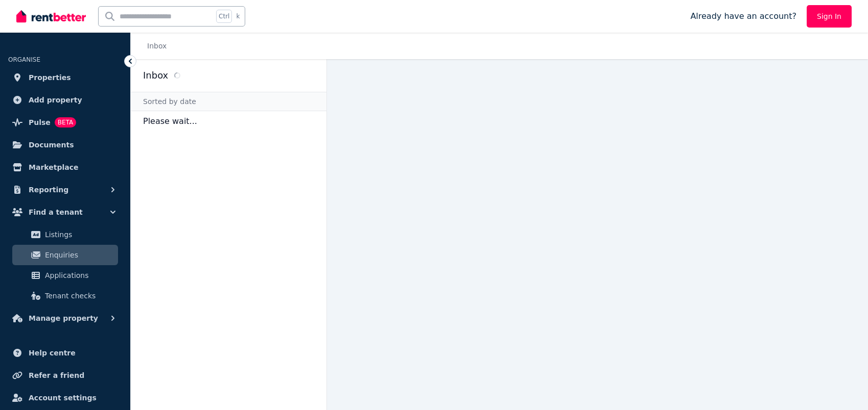  I want to click on span: Add property, so click(55, 100).